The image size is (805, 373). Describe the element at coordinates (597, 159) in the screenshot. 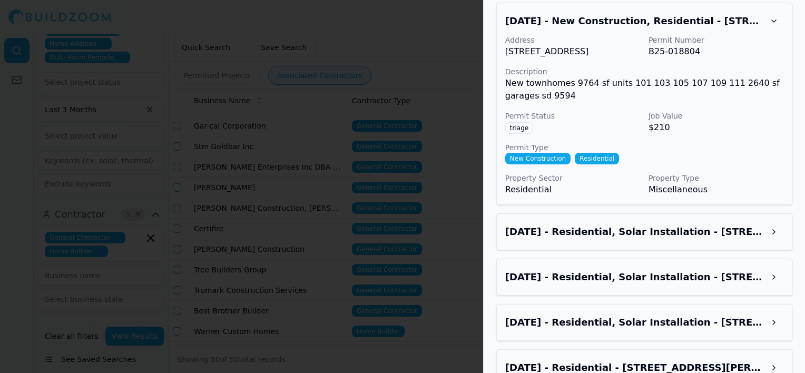

I see `span: Residential` at that location.